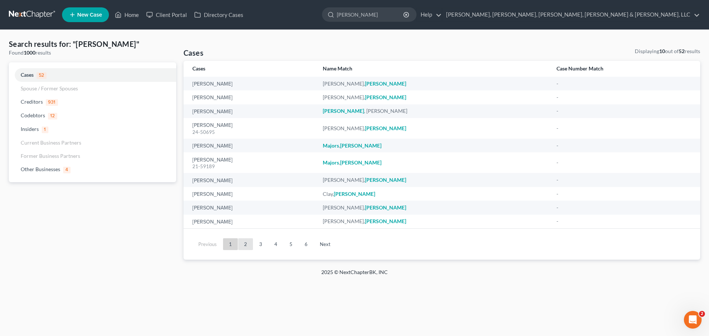 This screenshot has height=336, width=709. I want to click on span: 931, so click(52, 103).